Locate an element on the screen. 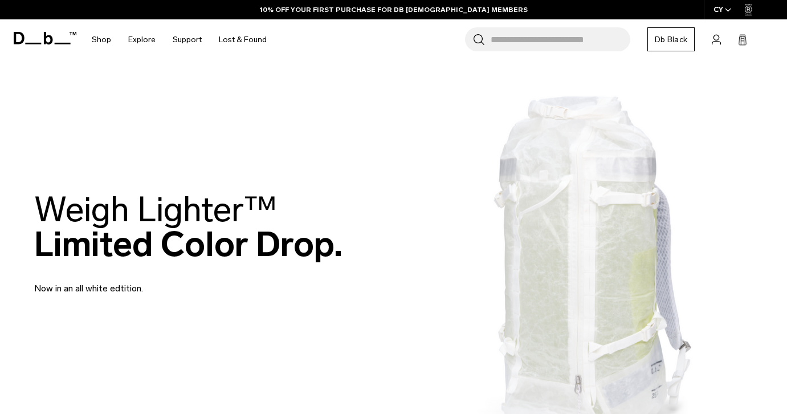  a: Db Black is located at coordinates (671, 39).